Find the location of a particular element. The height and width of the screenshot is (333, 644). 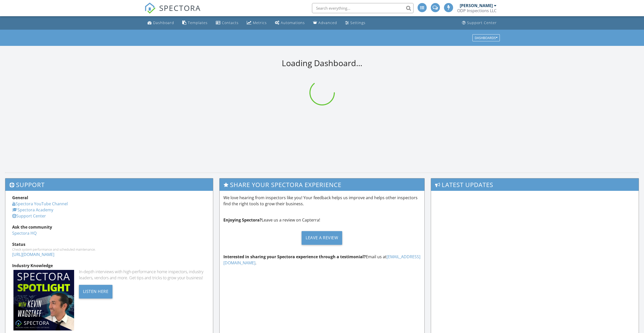

a: Listen Here is located at coordinates (96, 292).